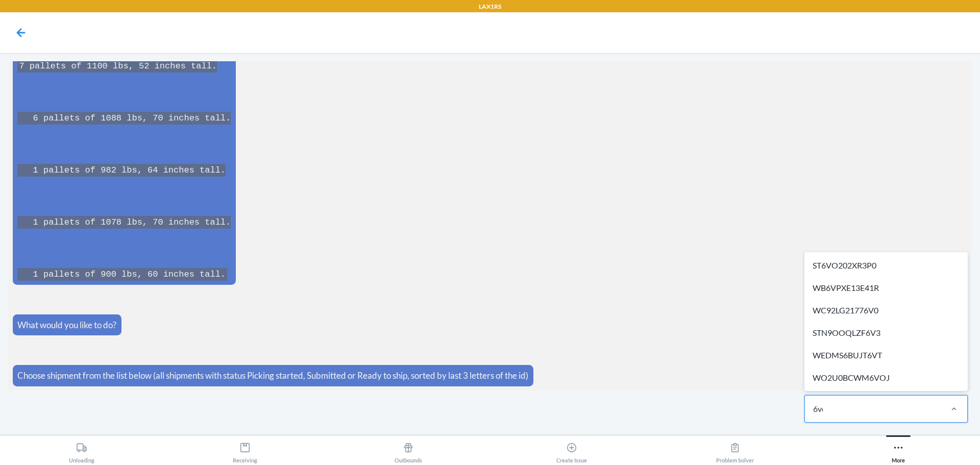  What do you see at coordinates (735, 449) in the screenshot?
I see `button: Problem Solver` at bounding box center [735, 449].